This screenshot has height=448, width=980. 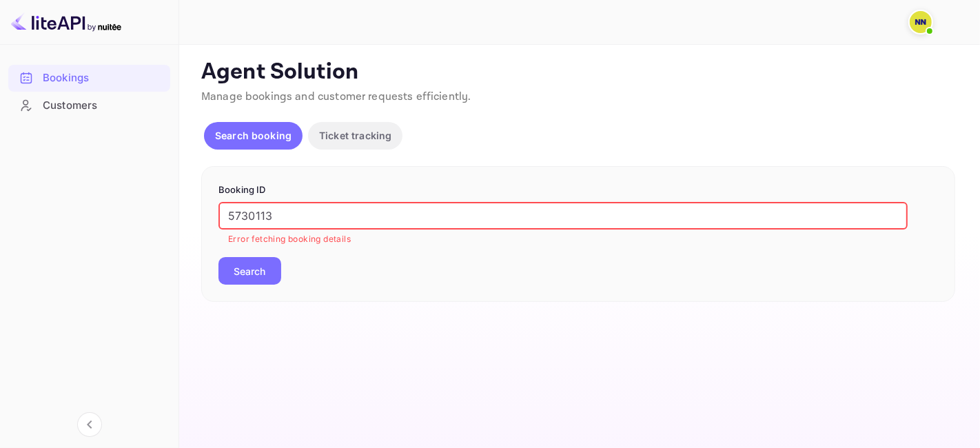 I want to click on p: Ticket tracking, so click(x=355, y=135).